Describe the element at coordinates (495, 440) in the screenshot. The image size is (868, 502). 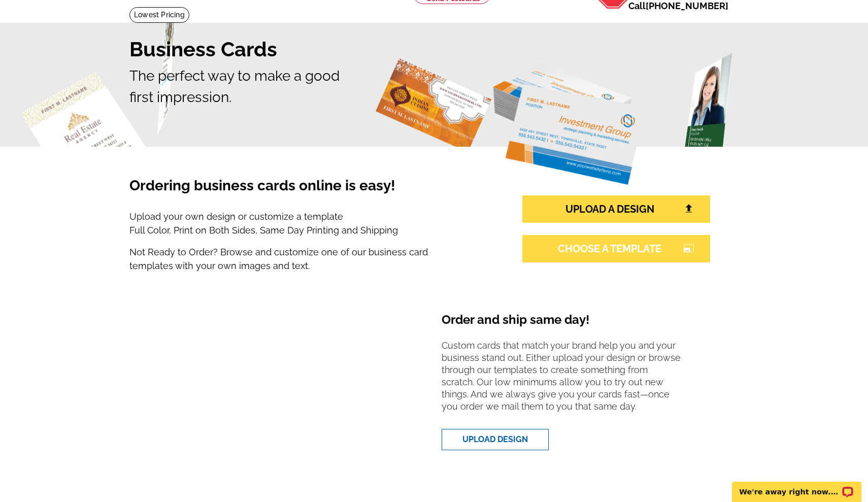
I see `a: UPLOAD DESIGN` at that location.